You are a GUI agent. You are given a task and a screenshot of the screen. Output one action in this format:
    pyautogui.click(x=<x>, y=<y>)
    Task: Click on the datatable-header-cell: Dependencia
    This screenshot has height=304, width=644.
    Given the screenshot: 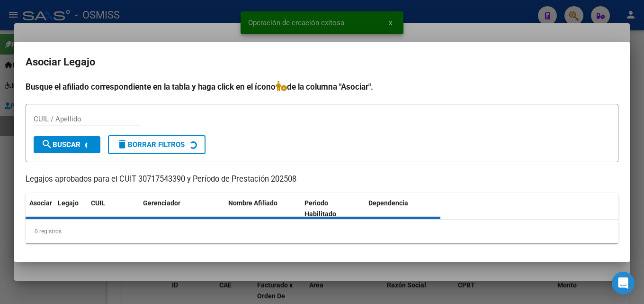 What is the action you would take?
    pyautogui.click(x=403, y=208)
    